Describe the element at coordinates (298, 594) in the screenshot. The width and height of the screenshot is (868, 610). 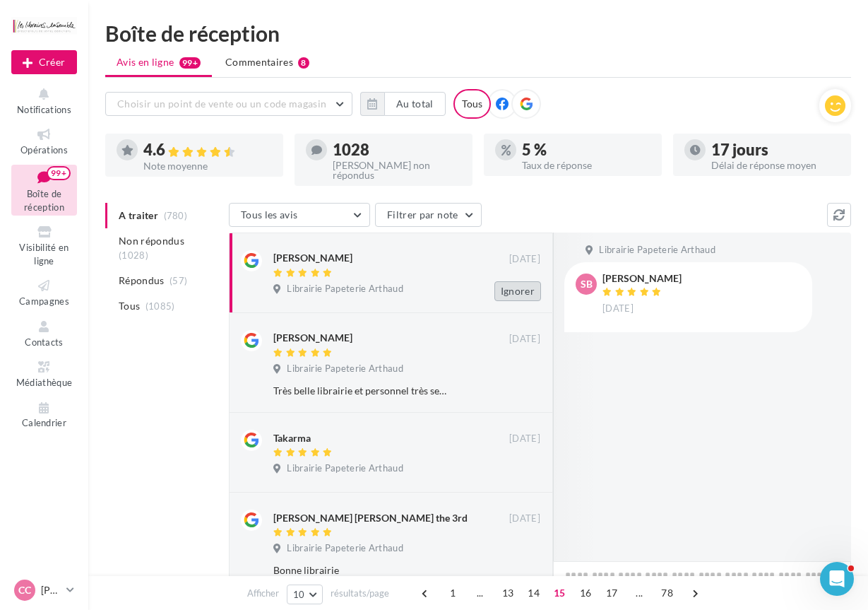
I see `span: 10` at that location.